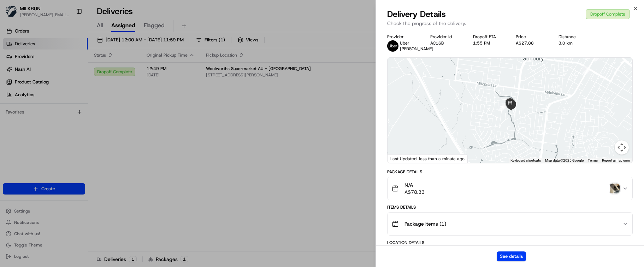 The height and width of the screenshot is (267, 644). I want to click on button: N/AA$78.33photo_proof_of_delivery image, so click(510, 189).